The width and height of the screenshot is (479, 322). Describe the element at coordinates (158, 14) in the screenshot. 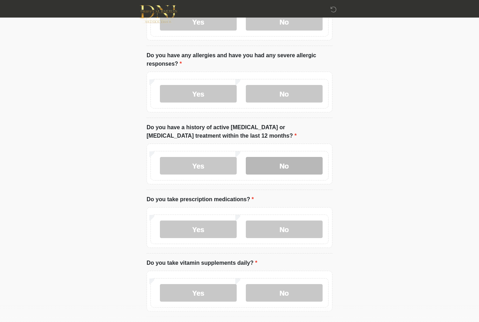

I see `img: DNJ Med Boutique Logo` at that location.